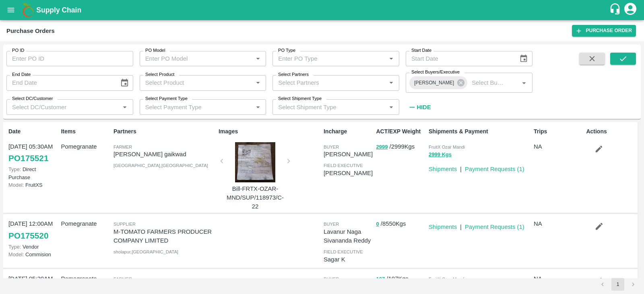  Describe the element at coordinates (33, 185) in the screenshot. I see `p: FruitXS` at that location.